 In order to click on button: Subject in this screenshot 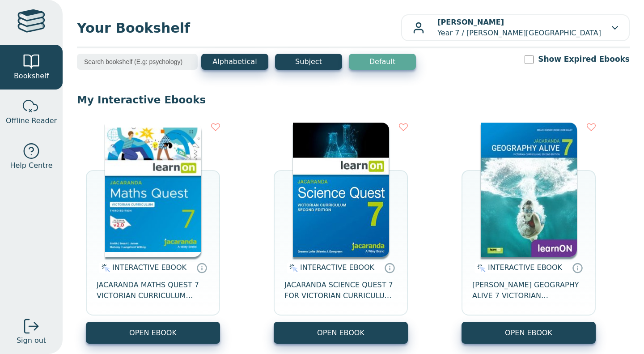, I will do `click(309, 62)`.